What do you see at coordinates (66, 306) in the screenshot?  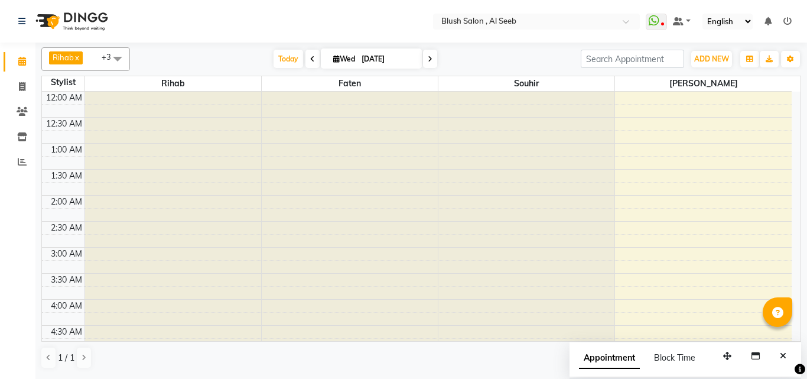 I see `div: 4:00 AM` at bounding box center [66, 306].